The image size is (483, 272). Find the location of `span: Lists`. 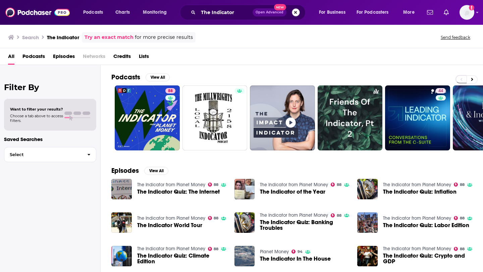

span: Lists is located at coordinates (144, 58).